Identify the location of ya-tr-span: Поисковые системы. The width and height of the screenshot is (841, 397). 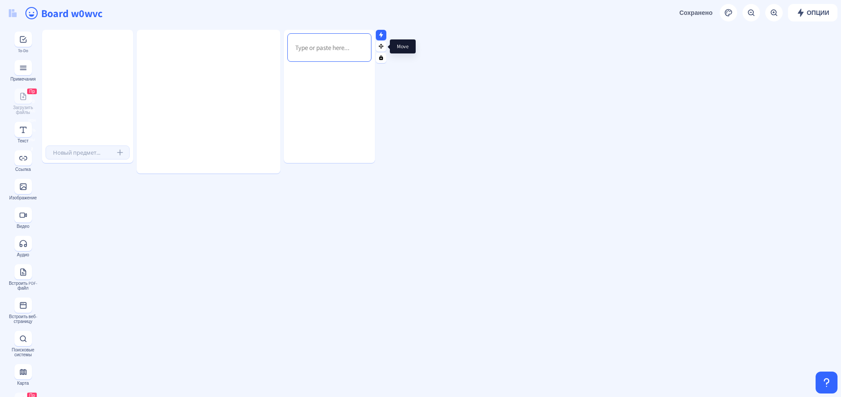
(23, 352).